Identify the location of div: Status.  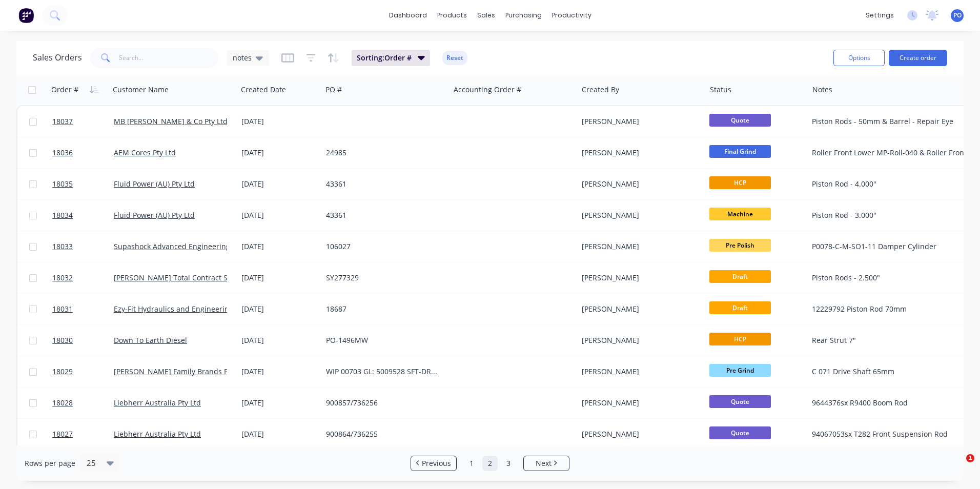
(721, 90).